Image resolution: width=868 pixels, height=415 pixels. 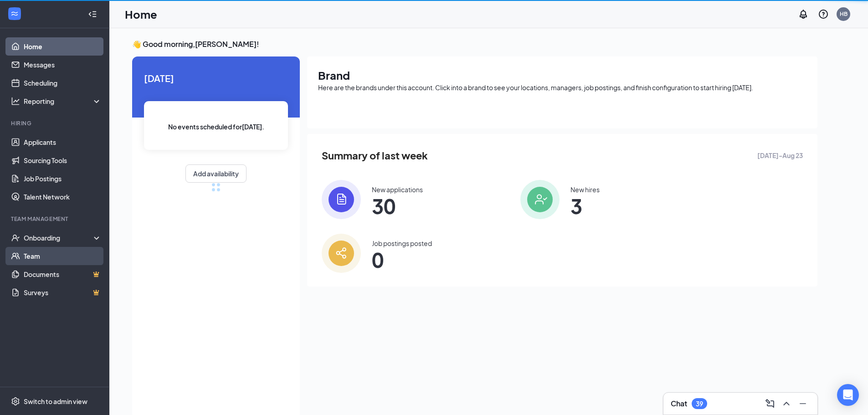 I want to click on div: Onboarding, so click(x=59, y=238).